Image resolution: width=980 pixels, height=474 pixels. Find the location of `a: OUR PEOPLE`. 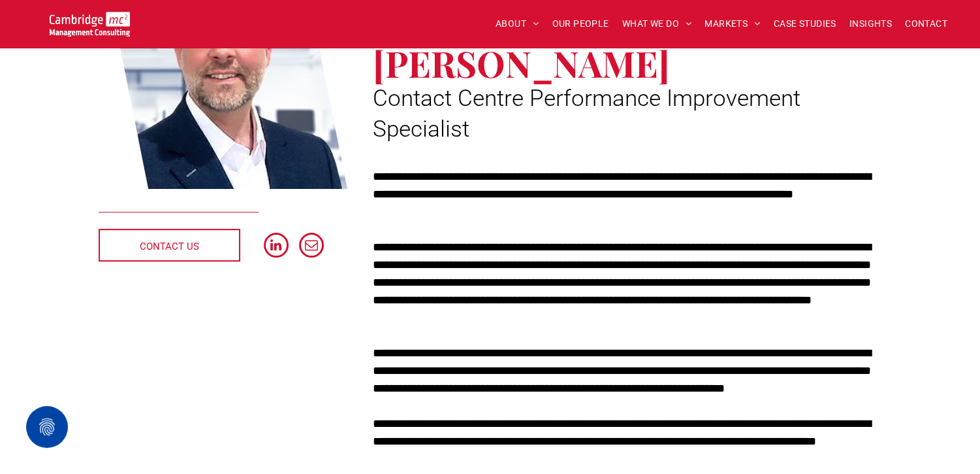

a: OUR PEOPLE is located at coordinates (580, 24).